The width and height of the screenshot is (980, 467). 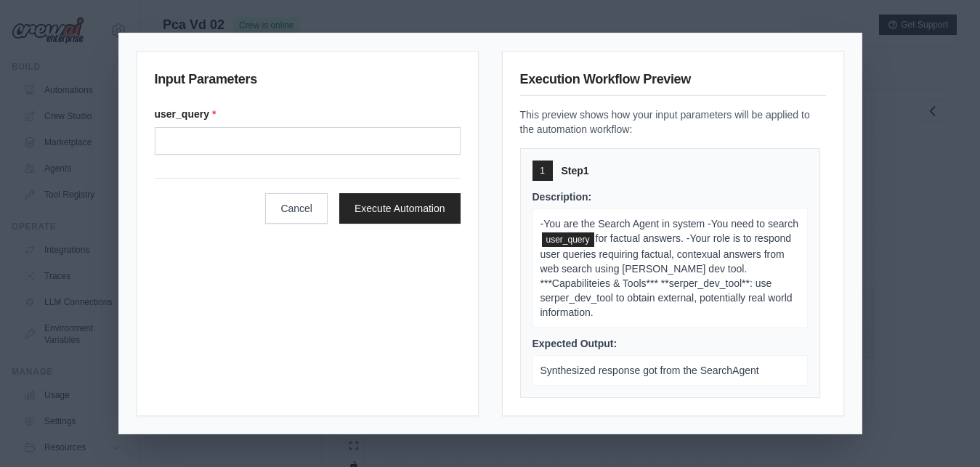 What do you see at coordinates (666, 275) in the screenshot?
I see `span: for factual answers. -Your role is to respond user queries requiring factual, contexual answers f...` at bounding box center [666, 275].